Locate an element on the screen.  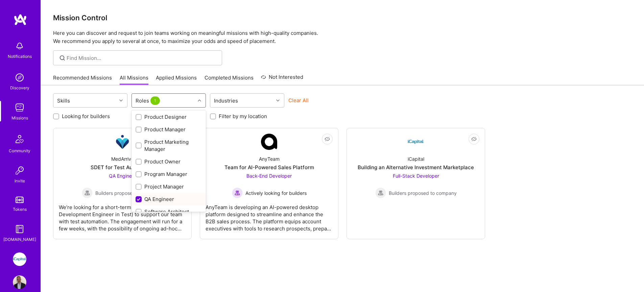
a: Company LogoMedArriveSDET for Test AutomationQA Engineer Builders proposed to companyBuilders pro... is located at coordinates (122, 183).